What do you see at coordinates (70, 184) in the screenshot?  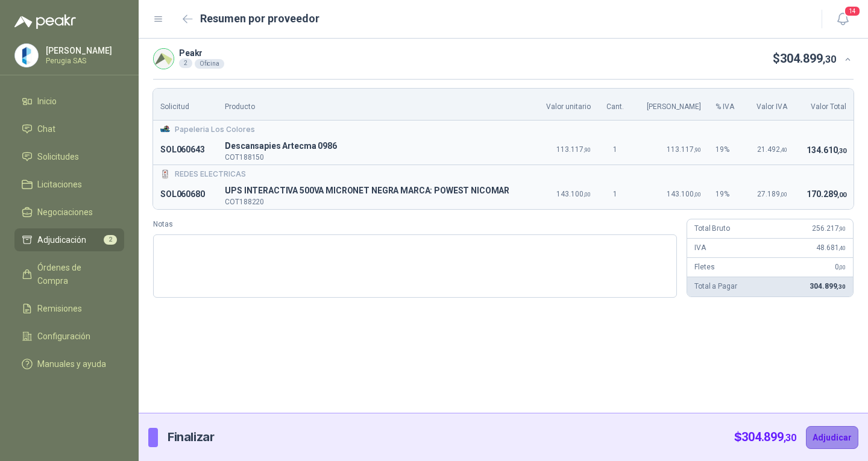 I see `a: Licitaciones` at bounding box center [70, 184].